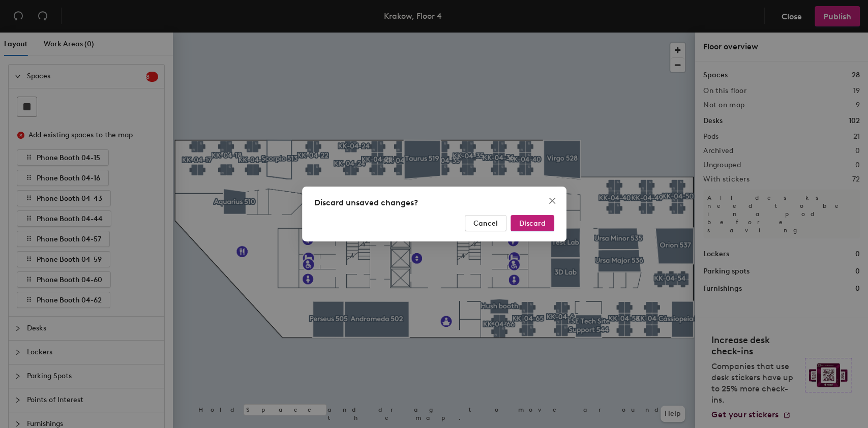  What do you see at coordinates (486, 224) in the screenshot?
I see `span: Cancel` at bounding box center [486, 224].